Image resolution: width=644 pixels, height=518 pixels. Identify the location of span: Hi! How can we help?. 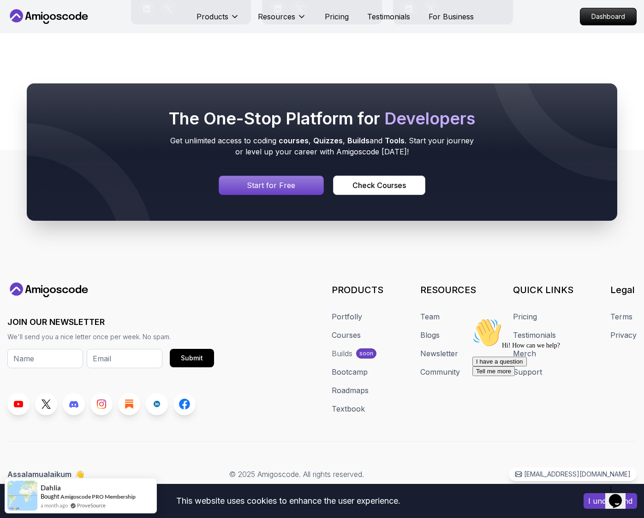
(47, 31).